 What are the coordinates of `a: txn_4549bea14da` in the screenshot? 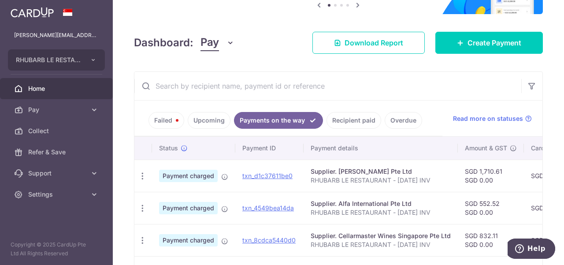 It's located at (268, 208).